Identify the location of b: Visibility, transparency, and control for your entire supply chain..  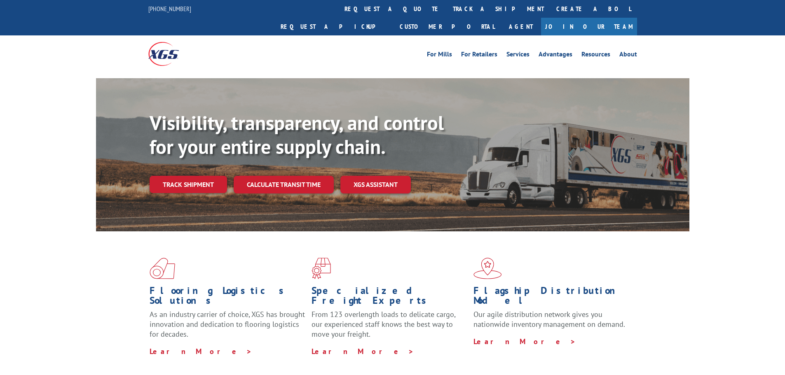
(297, 135).